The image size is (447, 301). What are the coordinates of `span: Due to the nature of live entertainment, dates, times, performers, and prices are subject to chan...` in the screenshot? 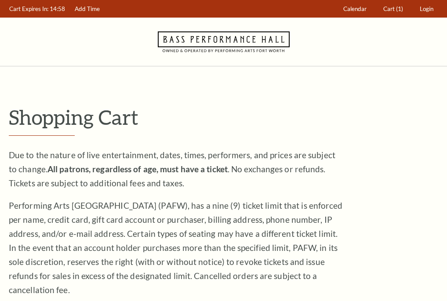 It's located at (172, 169).